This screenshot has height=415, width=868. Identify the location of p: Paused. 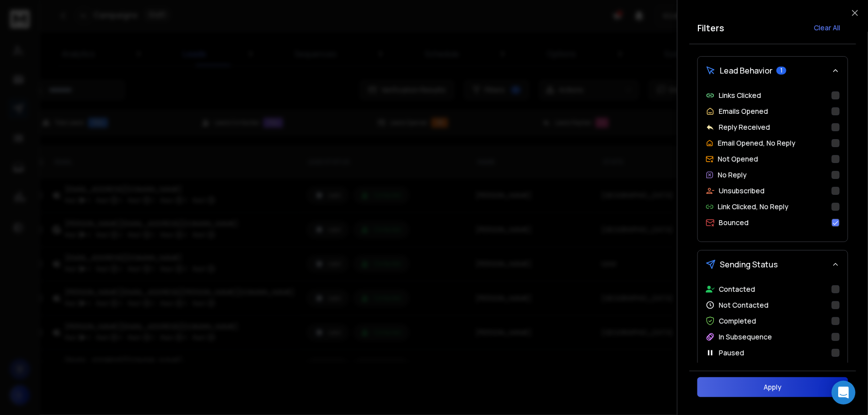
(731, 353).